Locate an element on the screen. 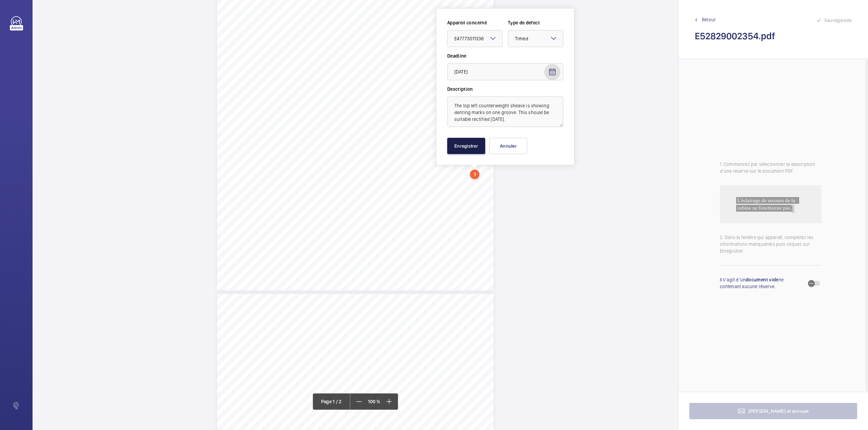 Image resolution: width=868 pixels, height=430 pixels. span: 100 % is located at coordinates (374, 402).